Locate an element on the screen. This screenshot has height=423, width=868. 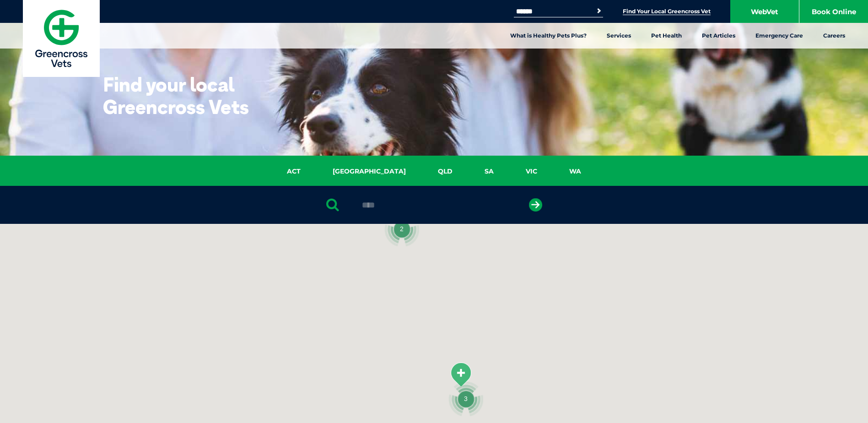
a: Services is located at coordinates (618, 36).